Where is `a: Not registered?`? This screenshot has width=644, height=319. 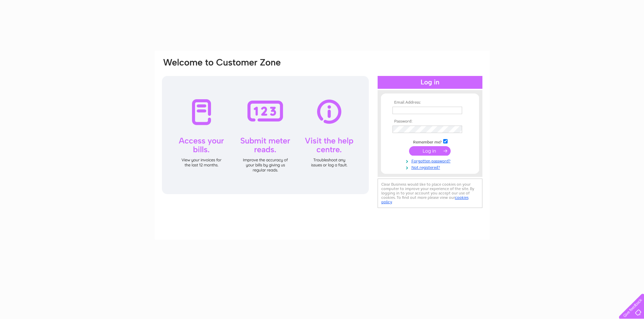 a: Not registered? is located at coordinates (431, 167).